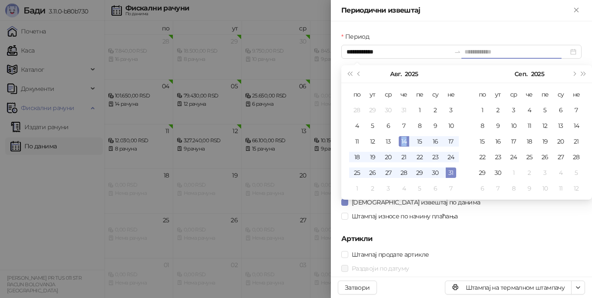  What do you see at coordinates (398, 52) in the screenshot?
I see `input: Период` at bounding box center [398, 52].